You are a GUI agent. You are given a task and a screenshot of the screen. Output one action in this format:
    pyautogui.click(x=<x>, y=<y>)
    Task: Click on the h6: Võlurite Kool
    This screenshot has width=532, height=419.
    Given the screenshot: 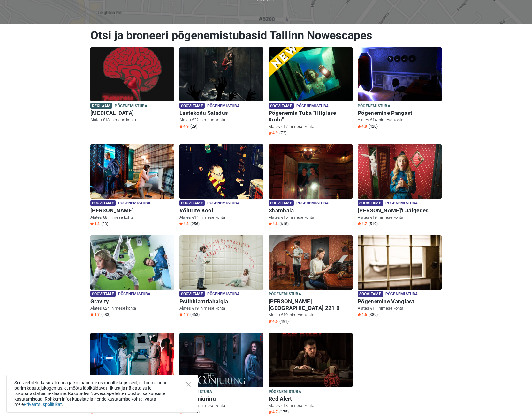 What is the action you would take?
    pyautogui.click(x=221, y=210)
    